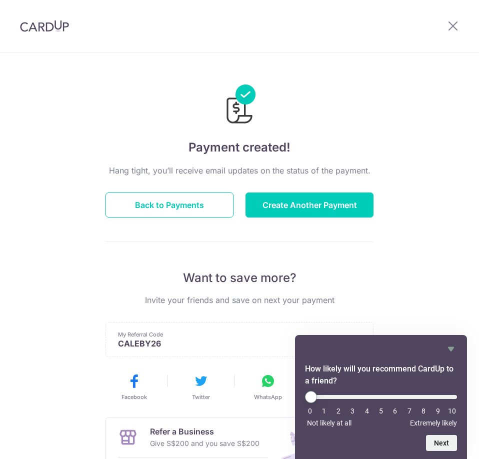  Describe the element at coordinates (451, 349) in the screenshot. I see `button: Hide survey` at that location.